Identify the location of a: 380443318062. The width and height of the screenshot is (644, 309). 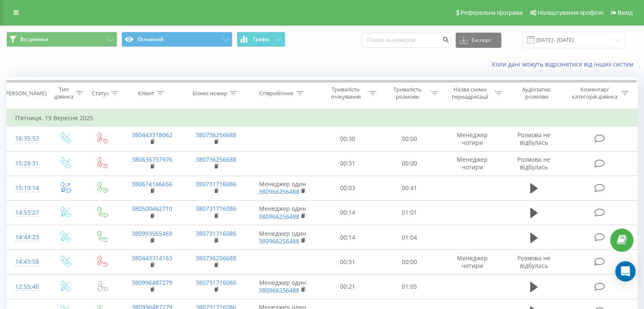
(152, 135).